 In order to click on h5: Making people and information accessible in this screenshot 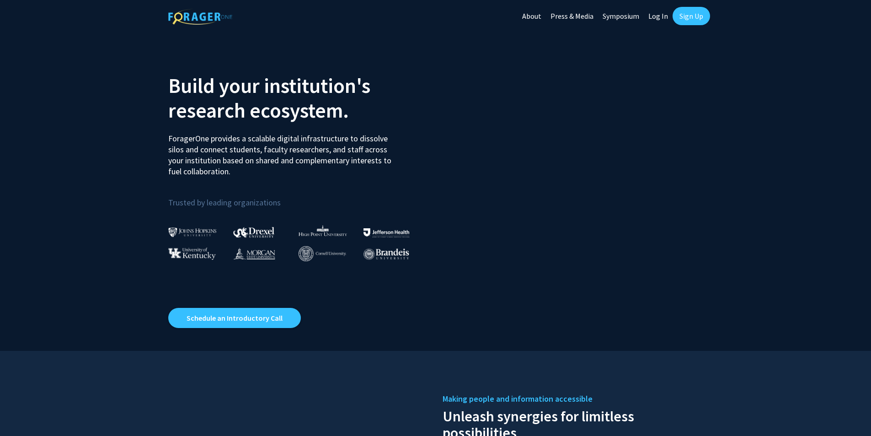, I will do `click(573, 399)`.